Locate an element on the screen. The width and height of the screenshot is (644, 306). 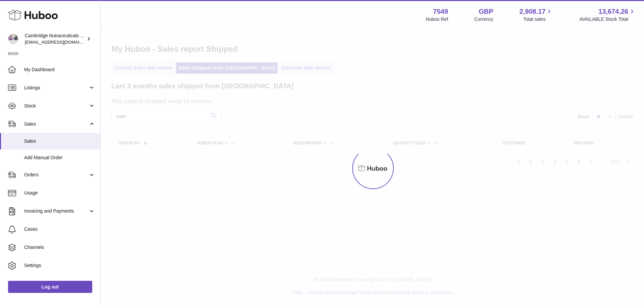
a: 2,908.17 Total sales is located at coordinates (537, 15).